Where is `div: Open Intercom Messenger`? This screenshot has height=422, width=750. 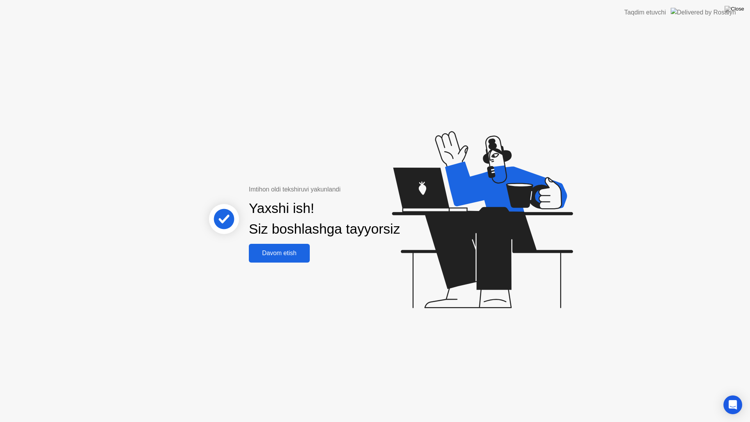
div: Open Intercom Messenger is located at coordinates (733, 405).